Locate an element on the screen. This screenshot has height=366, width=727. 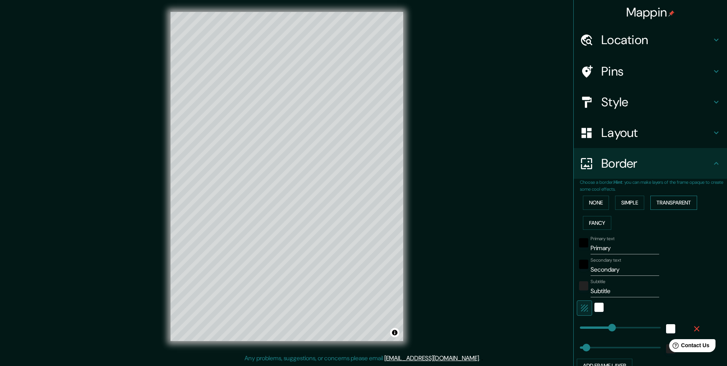
h4: Style is located at coordinates (657, 102).